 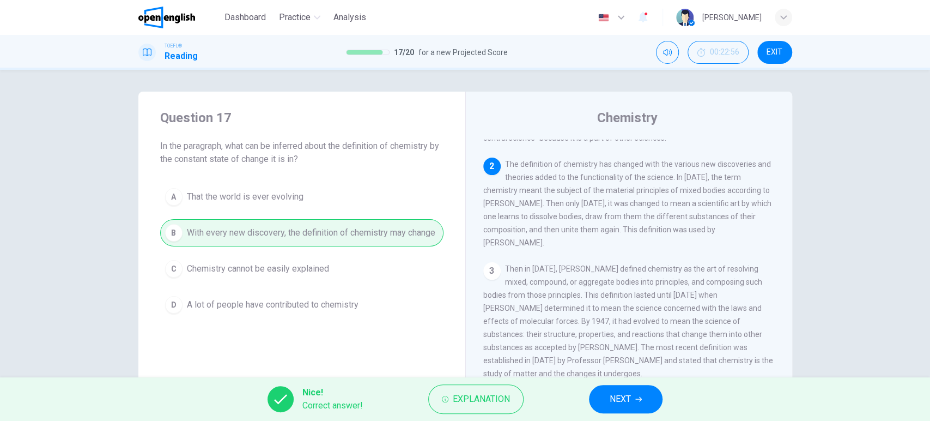 What do you see at coordinates (775, 52) in the screenshot?
I see `button: EXIT` at bounding box center [775, 52].